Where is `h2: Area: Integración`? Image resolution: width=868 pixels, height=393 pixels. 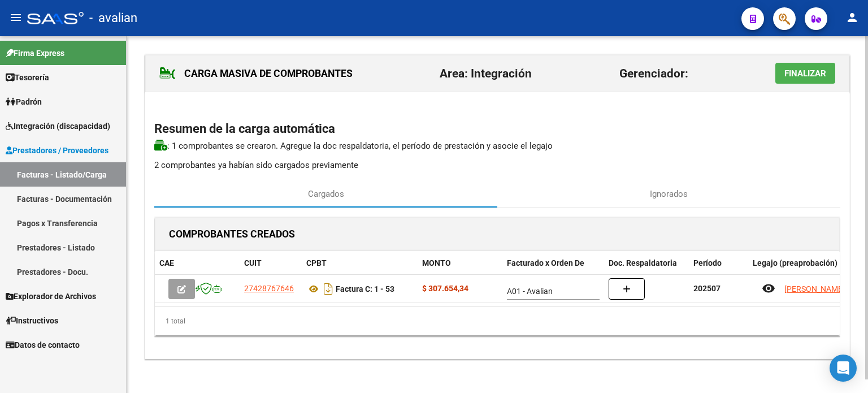
h2: Area: Integración is located at coordinates (485, 74).